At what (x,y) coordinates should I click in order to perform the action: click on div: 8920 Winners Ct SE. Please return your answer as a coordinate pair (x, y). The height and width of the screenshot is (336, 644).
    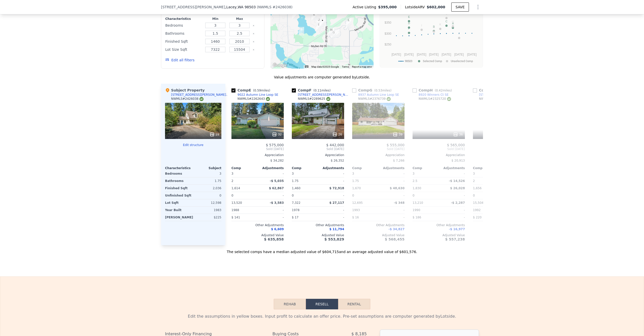
    Looking at the image, I should click on (331, 32).